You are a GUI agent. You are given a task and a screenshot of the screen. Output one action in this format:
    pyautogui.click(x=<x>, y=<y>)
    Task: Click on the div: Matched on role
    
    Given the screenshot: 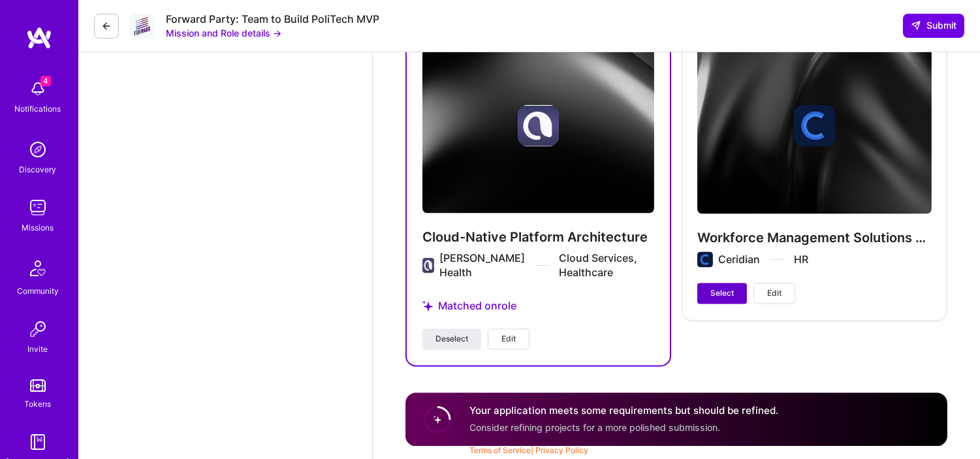 What is the action you would take?
    pyautogui.click(x=538, y=306)
    